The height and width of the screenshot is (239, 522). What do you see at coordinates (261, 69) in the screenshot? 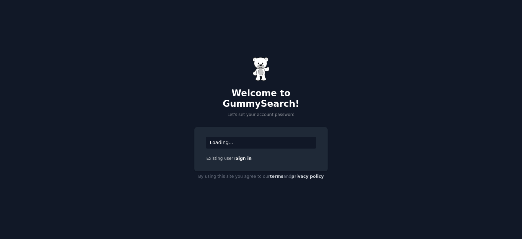
I see `img: Gummy Bear` at bounding box center [261, 69].